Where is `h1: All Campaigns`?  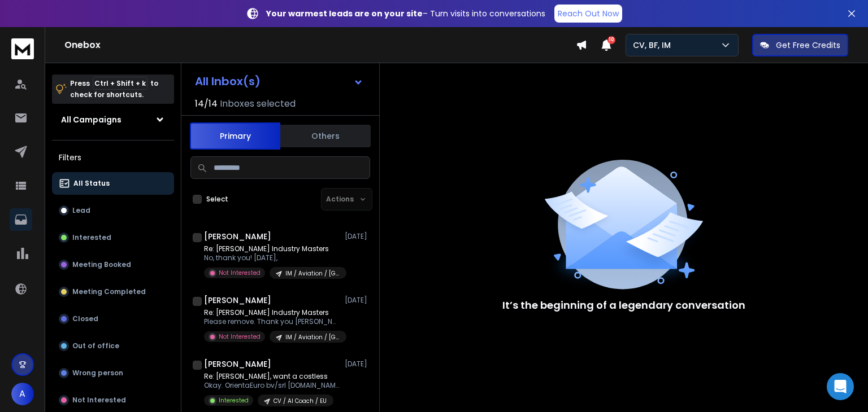 h1: All Campaigns is located at coordinates (91, 120).